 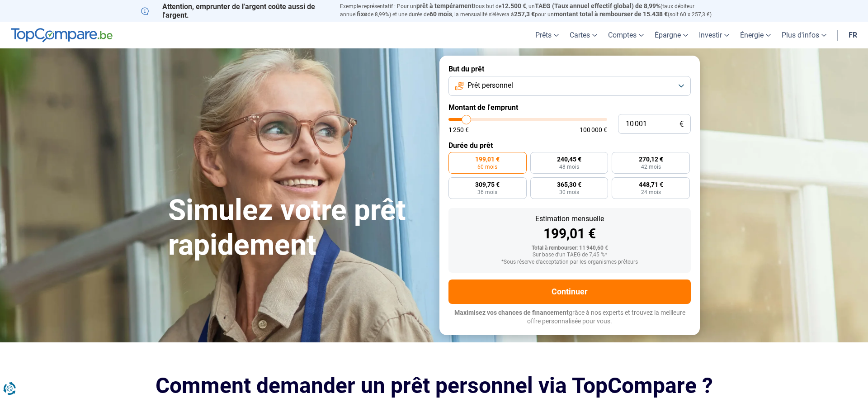 I want to click on h1: Simulez votre prêt rapidement, so click(x=299, y=228).